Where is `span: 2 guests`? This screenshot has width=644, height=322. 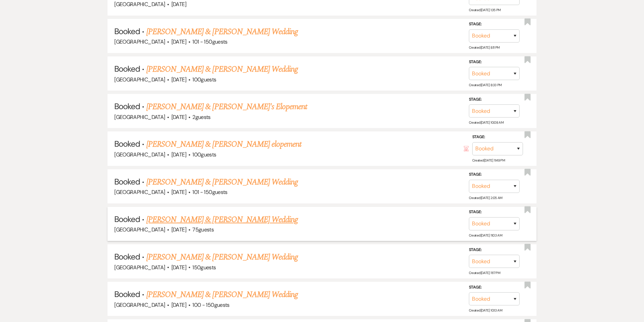 span: 2 guests is located at coordinates (201, 117).